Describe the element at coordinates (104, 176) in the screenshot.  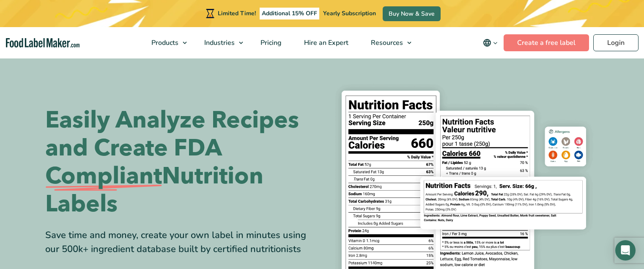
I see `span: Compliant` at that location.